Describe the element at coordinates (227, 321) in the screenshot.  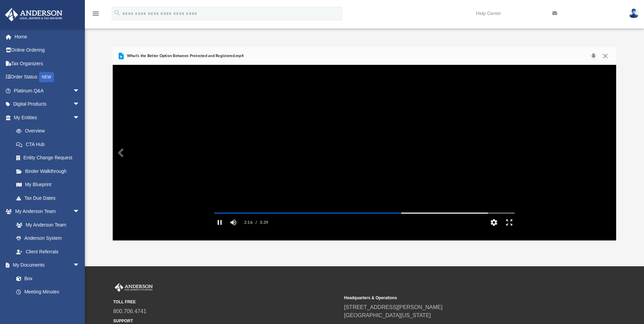
I see `small: SUPPORT` at that location.